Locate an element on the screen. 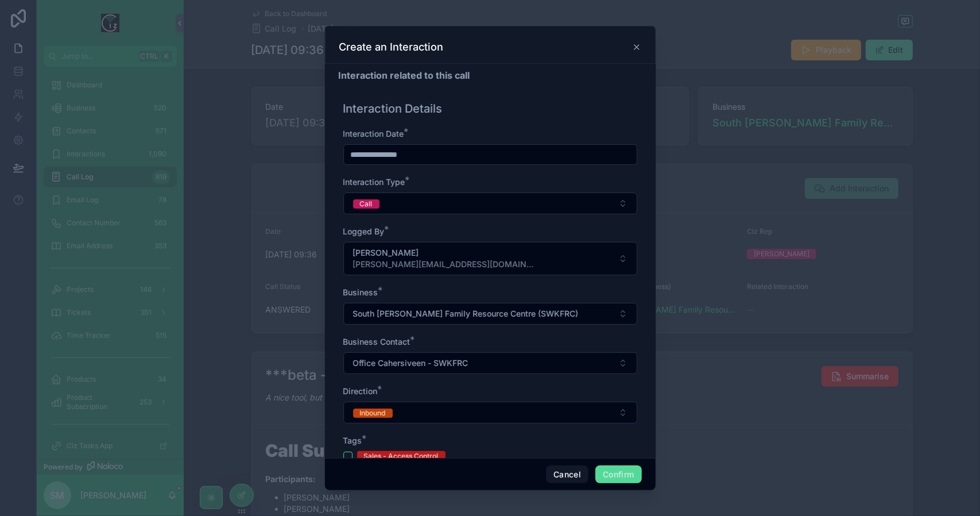 The height and width of the screenshot is (516, 980). span: Business is located at coordinates (360, 292).